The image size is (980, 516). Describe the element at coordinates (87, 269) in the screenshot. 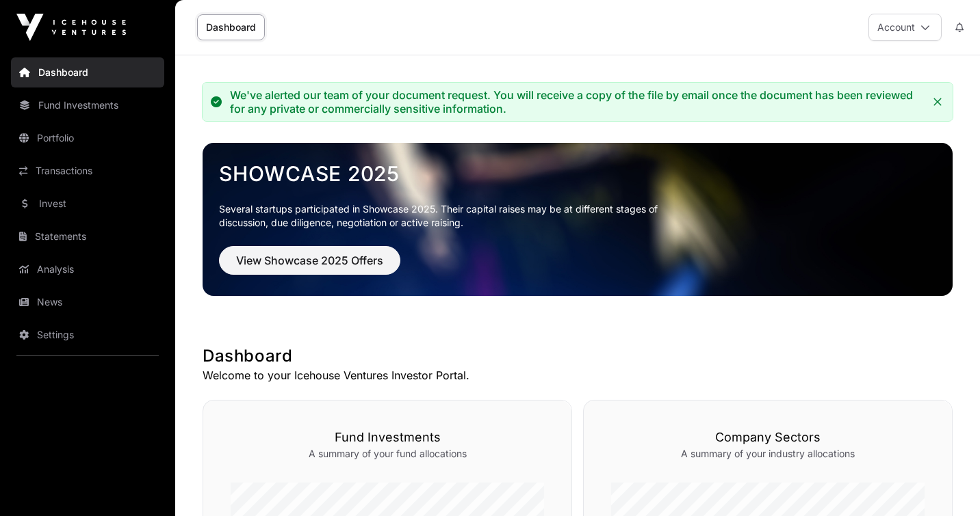

I see `a: Analysis` at that location.